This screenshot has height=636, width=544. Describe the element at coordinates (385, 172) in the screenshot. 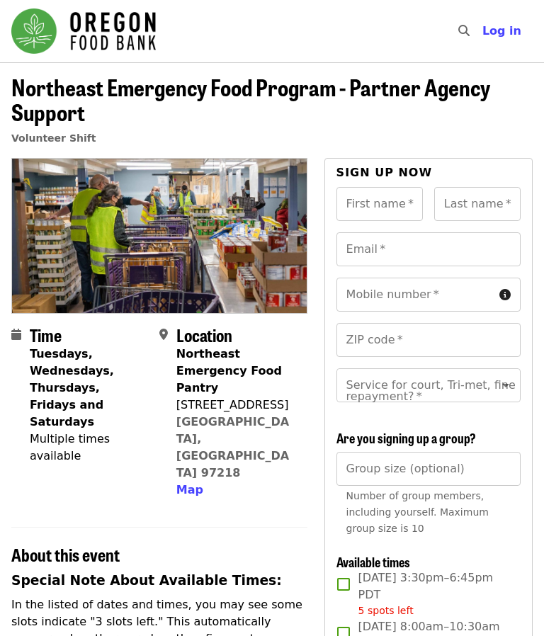

I see `span: Sign up now` at that location.